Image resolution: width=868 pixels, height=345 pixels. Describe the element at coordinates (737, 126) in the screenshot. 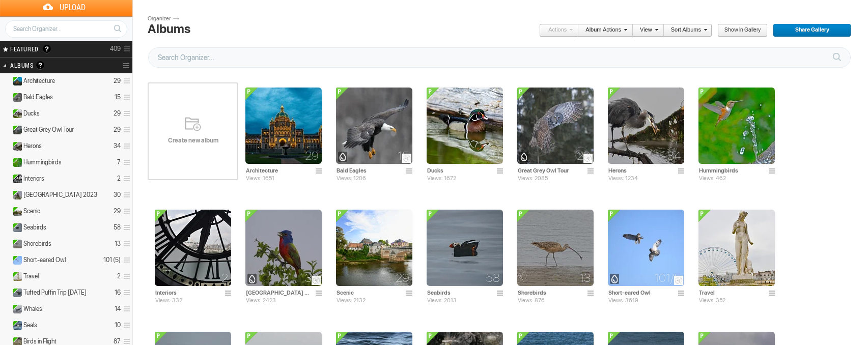

I see `img: IMG_0666.webp` at that location.